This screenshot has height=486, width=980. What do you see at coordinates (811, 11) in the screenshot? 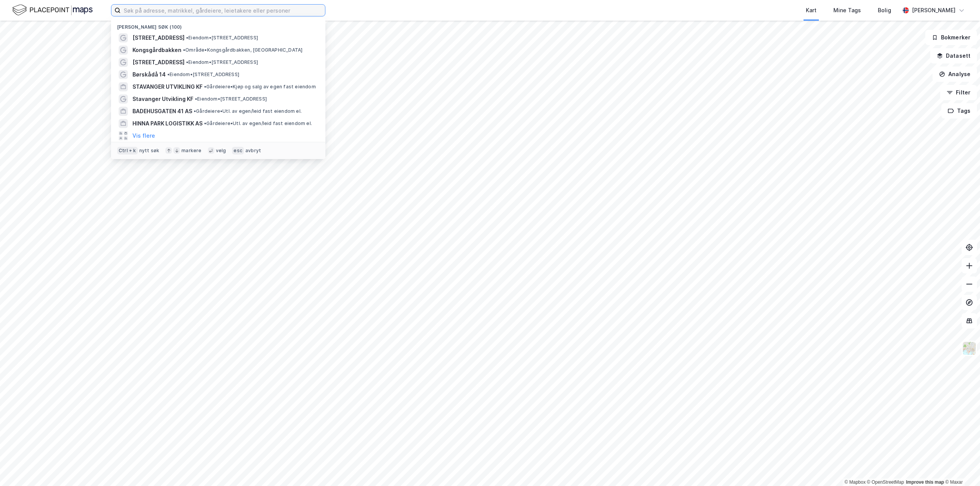
I see `div: Kart` at bounding box center [811, 11].